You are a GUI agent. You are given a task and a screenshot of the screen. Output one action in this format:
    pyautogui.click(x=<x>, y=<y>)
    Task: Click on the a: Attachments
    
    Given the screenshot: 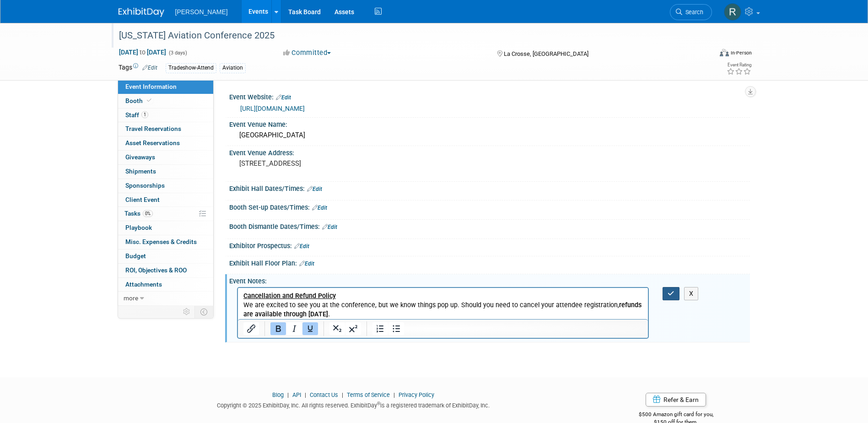 What is the action you would take?
    pyautogui.click(x=166, y=285)
    